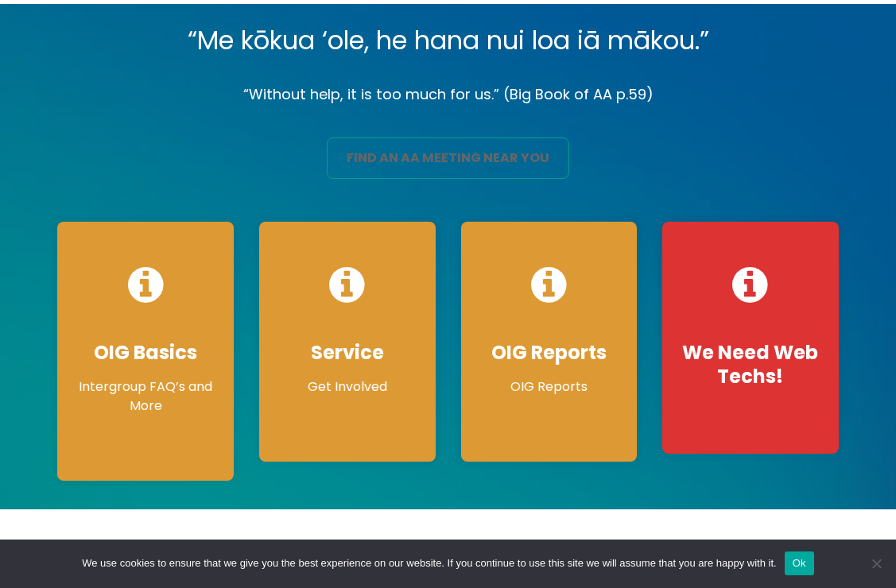 Image resolution: width=896 pixels, height=588 pixels. Describe the element at coordinates (876, 563) in the screenshot. I see `span: No` at that location.